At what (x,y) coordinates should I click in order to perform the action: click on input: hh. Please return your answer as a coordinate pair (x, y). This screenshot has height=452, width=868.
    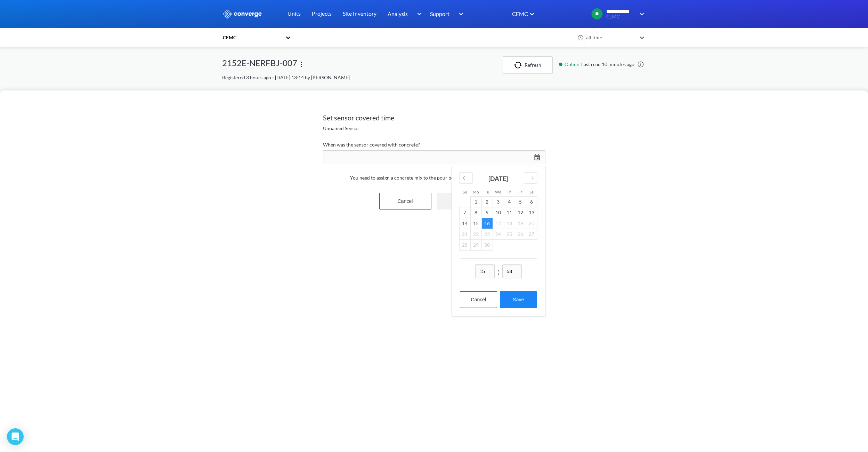
    Looking at the image, I should click on (485, 272).